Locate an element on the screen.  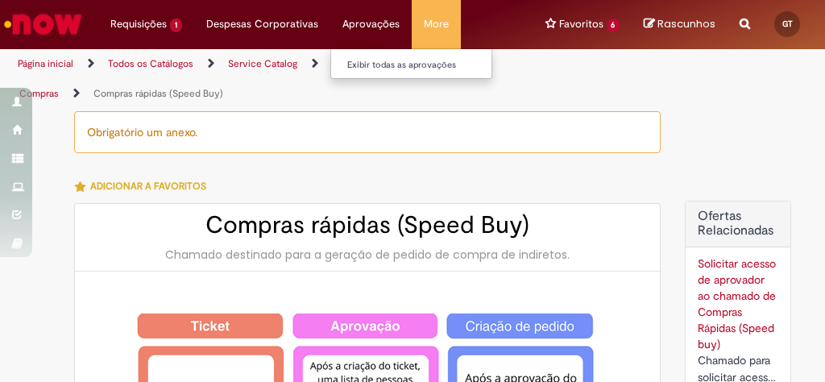
div: Chamado destinado para a geração de pedido de compra de indiretos. is located at coordinates (367, 255).